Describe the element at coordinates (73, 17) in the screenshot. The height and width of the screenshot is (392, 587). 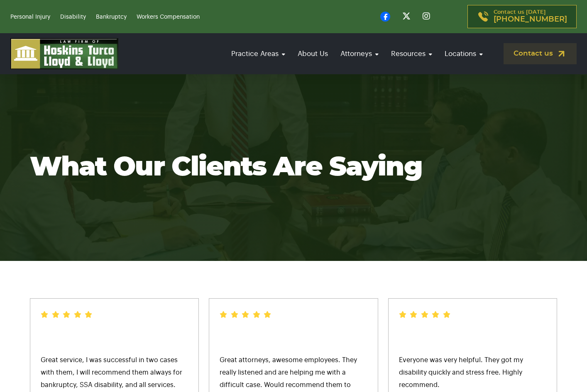
I see `a: Disability` at that location.